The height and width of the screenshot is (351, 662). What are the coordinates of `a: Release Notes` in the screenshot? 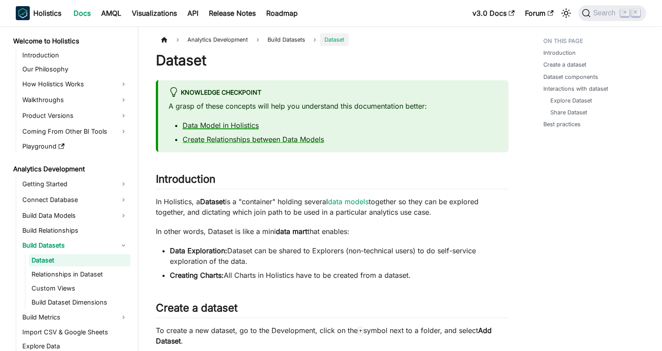 It's located at (232, 13).